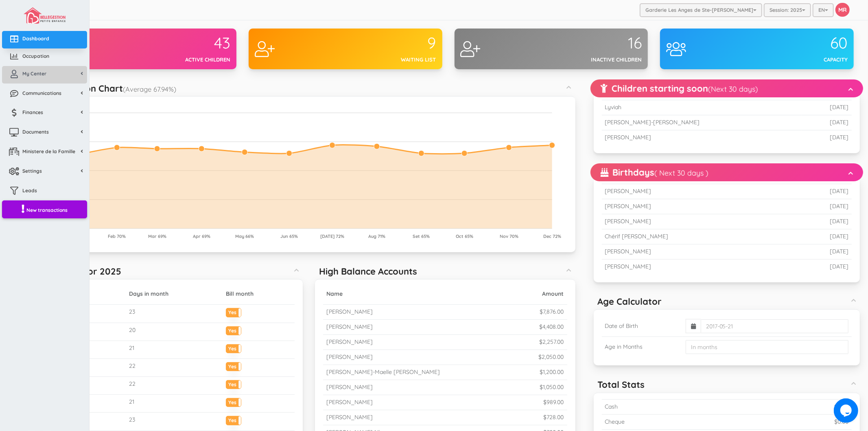 This screenshot has width=868, height=431. What do you see at coordinates (47, 210) in the screenshot?
I see `span: New transactions` at bounding box center [47, 210].